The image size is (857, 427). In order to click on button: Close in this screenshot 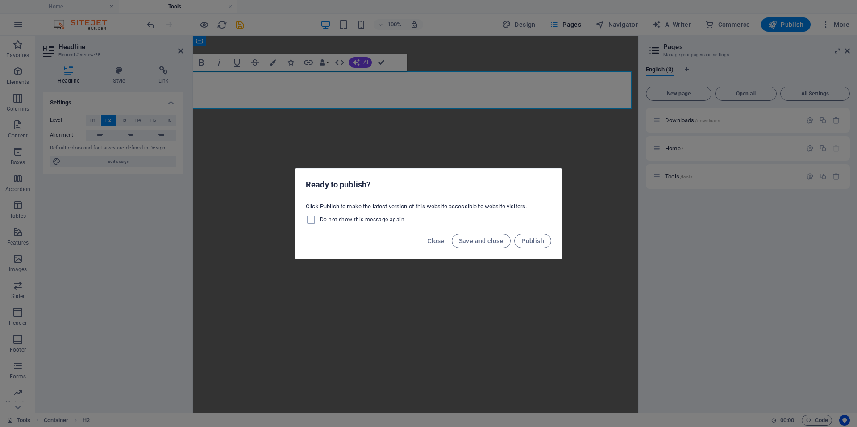, I will do `click(436, 241)`.